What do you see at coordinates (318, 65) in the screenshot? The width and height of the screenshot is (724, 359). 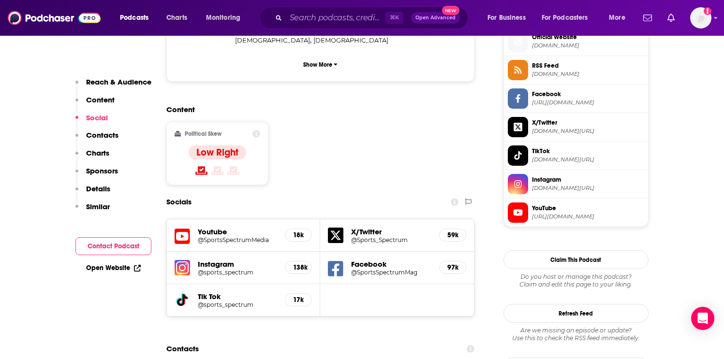 I see `p: Show More` at bounding box center [318, 65].